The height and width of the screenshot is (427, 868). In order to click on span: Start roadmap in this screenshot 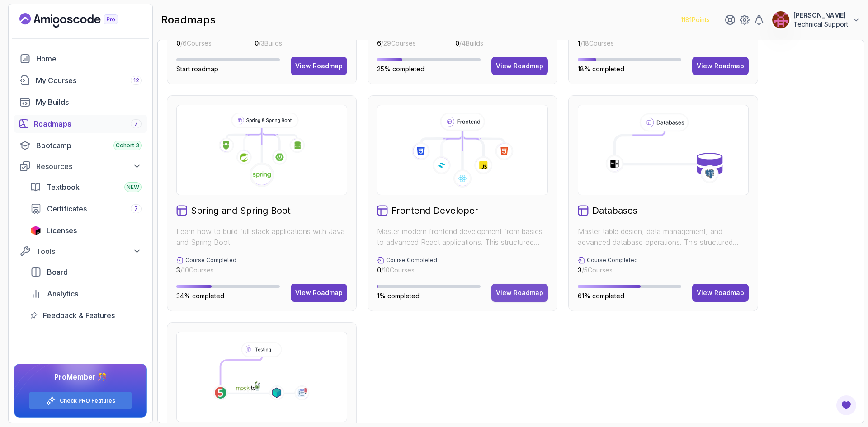, I will do `click(197, 68)`.